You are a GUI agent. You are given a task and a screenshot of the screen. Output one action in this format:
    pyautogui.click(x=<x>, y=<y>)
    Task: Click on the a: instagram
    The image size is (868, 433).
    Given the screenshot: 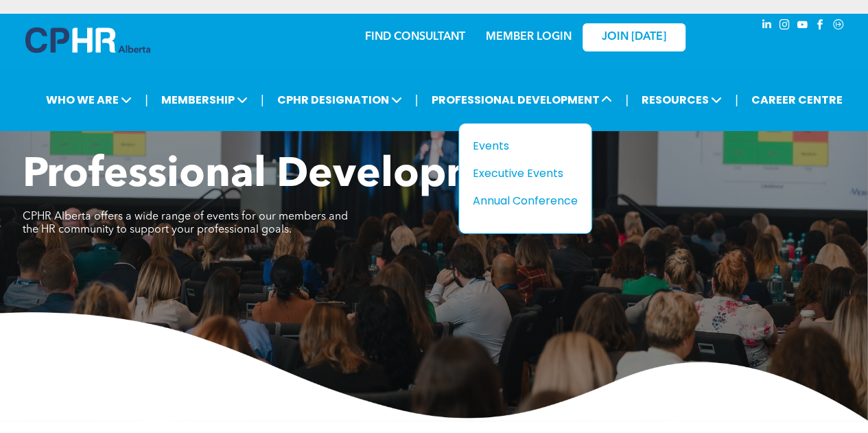 What is the action you would take?
    pyautogui.click(x=785, y=26)
    